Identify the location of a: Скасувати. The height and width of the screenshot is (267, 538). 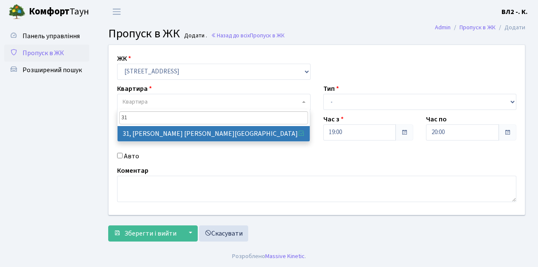
(223, 233).